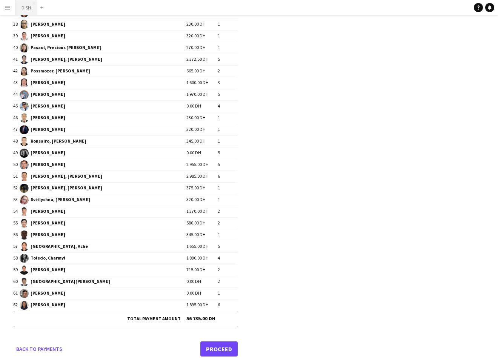 This screenshot has height=358, width=498. What do you see at coordinates (16, 188) in the screenshot?
I see `td: 52` at bounding box center [16, 188].